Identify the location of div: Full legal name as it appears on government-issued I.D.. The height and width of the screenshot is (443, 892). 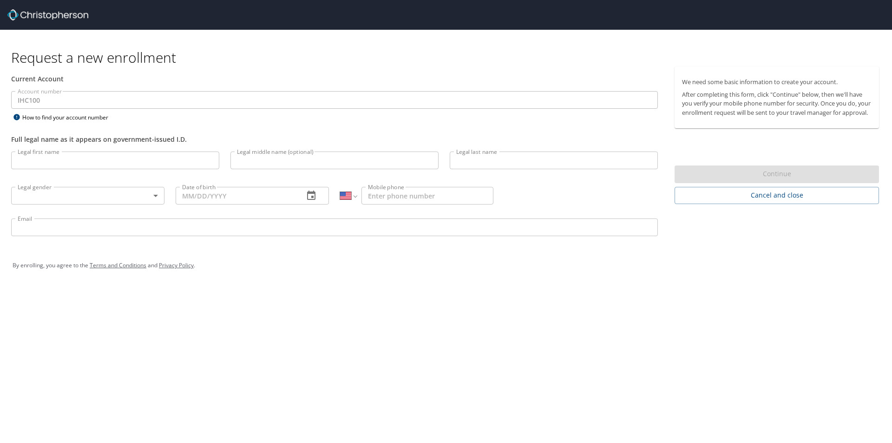
(334, 139).